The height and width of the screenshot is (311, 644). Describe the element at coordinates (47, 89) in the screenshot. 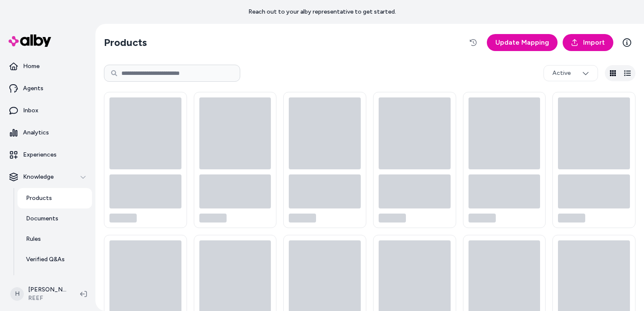

I see `a: Agents` at that location.